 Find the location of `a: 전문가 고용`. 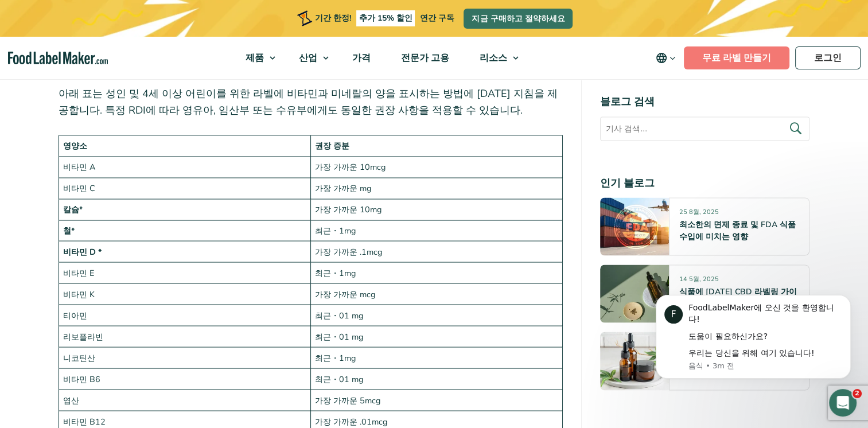

a: 전문가 고용 is located at coordinates (424, 58).